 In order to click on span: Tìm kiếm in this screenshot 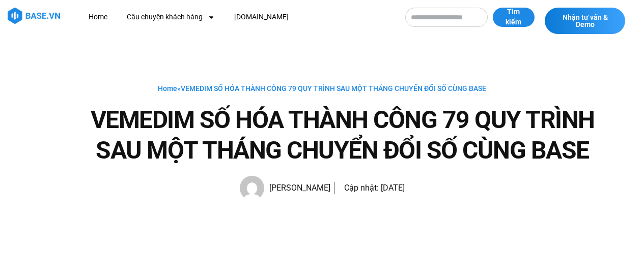, I will do `click(513, 17)`.